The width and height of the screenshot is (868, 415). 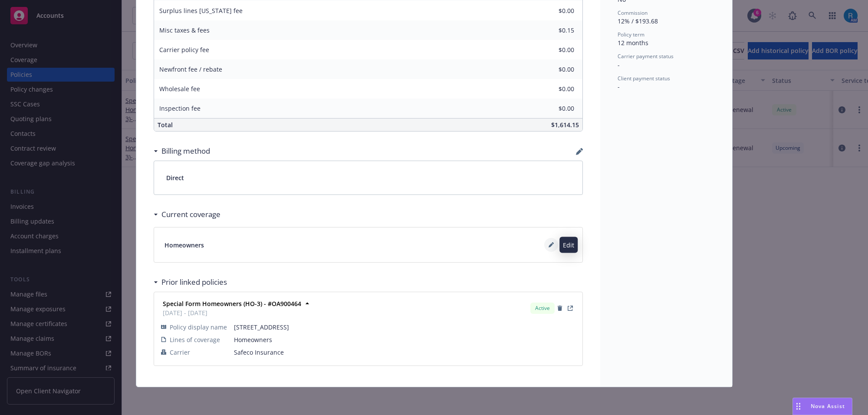 I want to click on span: Carrier policy fee, so click(x=184, y=50).